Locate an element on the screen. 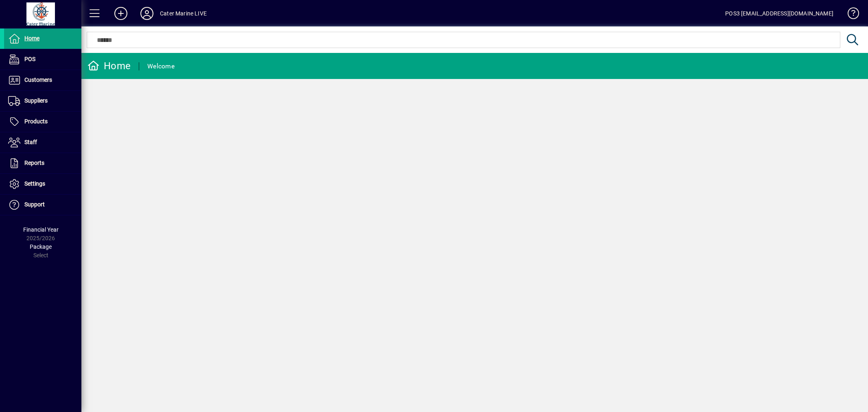  a: POS is located at coordinates (43, 59).